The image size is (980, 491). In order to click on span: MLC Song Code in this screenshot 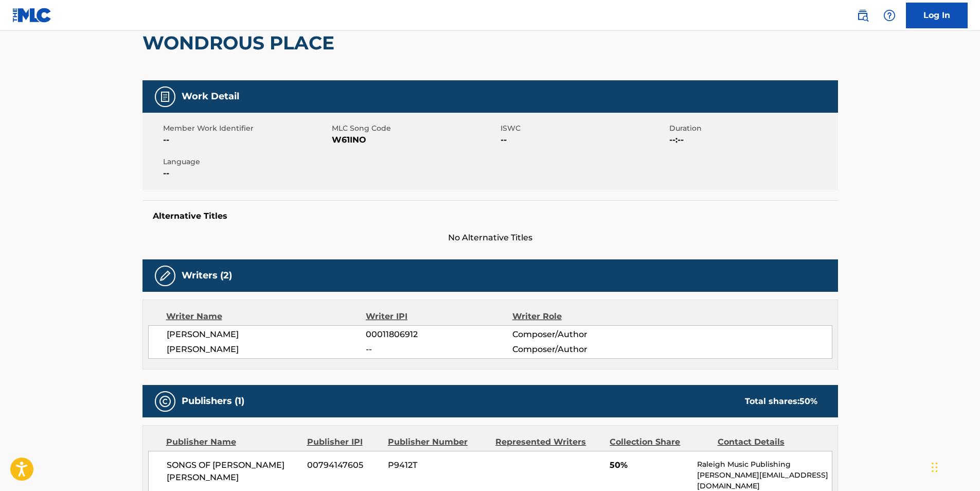, I will do `click(415, 128)`.